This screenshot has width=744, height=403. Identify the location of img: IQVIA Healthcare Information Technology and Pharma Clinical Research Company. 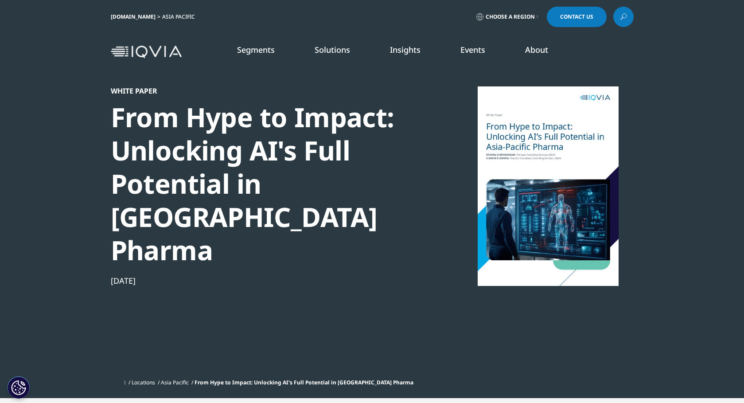
(146, 52).